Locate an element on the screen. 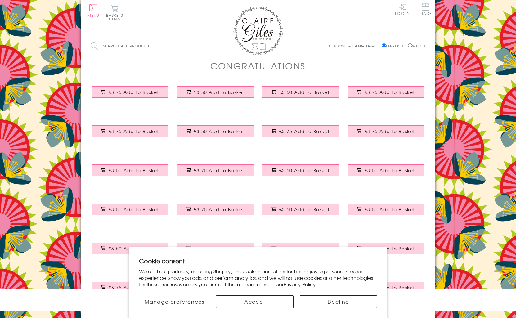 This screenshot has height=318, width=516. label: Welsh is located at coordinates (417, 46).